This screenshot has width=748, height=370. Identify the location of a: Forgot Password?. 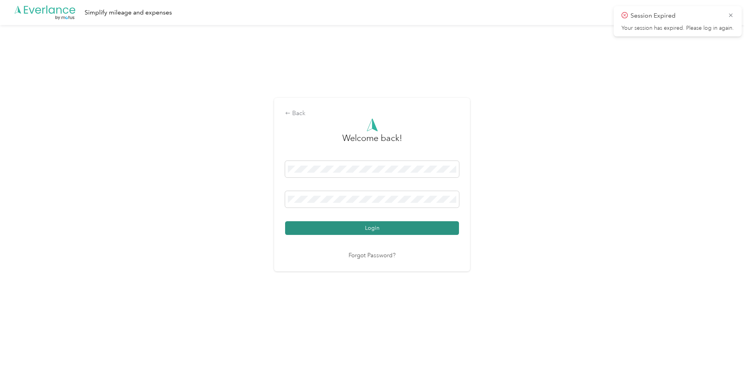
(372, 256).